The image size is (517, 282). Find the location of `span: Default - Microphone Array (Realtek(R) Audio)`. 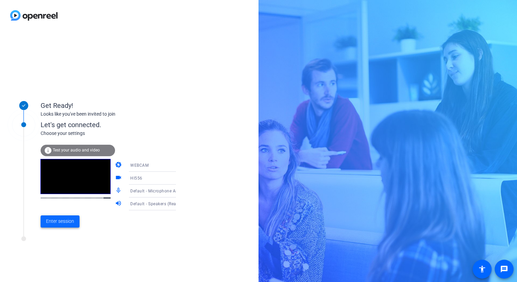

span: Default - Microphone Array (Realtek(R) Audio) is located at coordinates (175, 191).